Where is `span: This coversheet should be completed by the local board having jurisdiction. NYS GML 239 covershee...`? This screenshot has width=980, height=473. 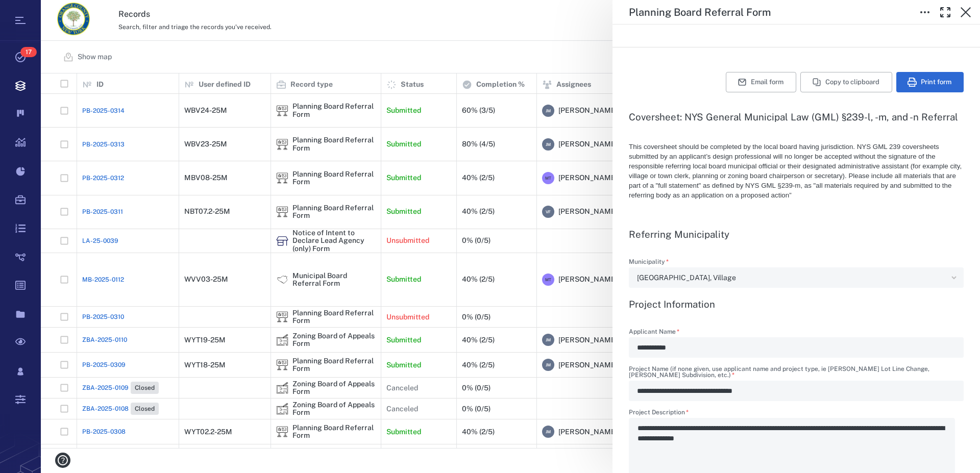 span: This coversheet should be completed by the local board having jurisdiction. NYS GML 239 covershee... is located at coordinates (795, 171).